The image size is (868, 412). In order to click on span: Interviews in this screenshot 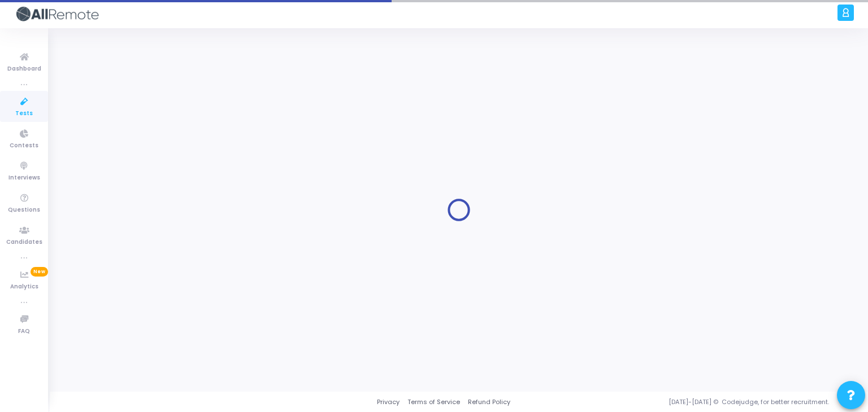, I will do `click(24, 178)`.